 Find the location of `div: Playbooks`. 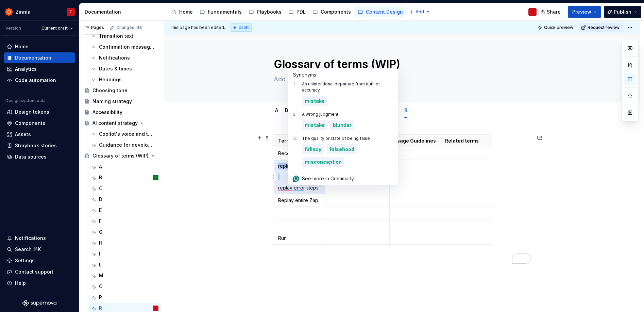

div: Playbooks is located at coordinates (269, 12).